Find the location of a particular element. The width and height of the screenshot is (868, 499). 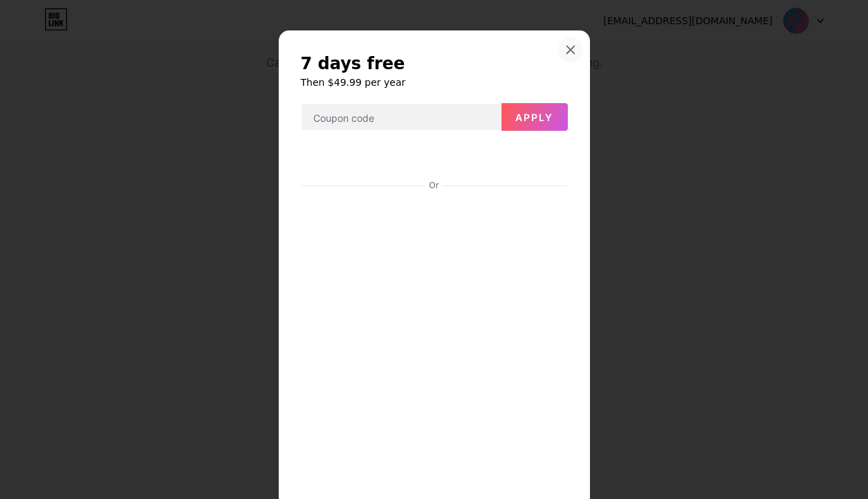

div: Or is located at coordinates (434, 185).